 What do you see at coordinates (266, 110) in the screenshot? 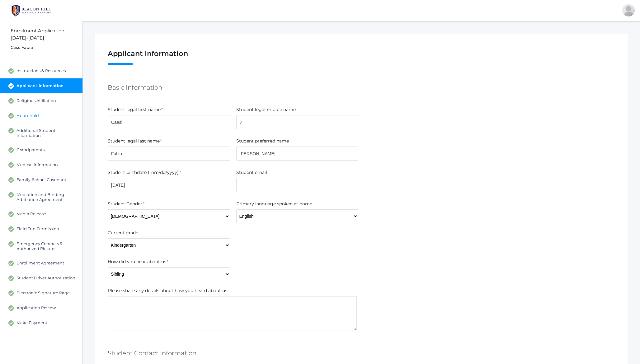
I see `label: Student legal middle name` at bounding box center [266, 110].